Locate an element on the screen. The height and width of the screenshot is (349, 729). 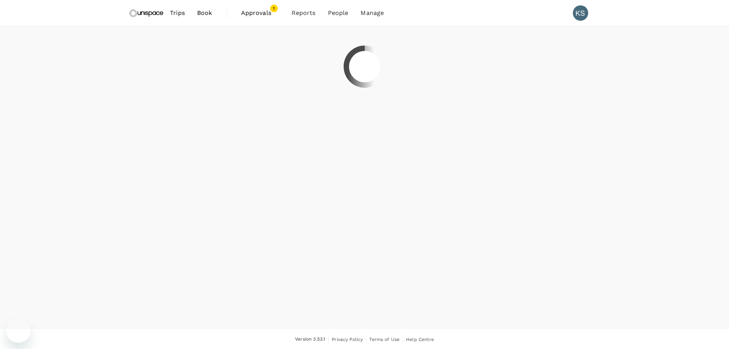
img: Unispace Singapore Pte. Ltd. is located at coordinates (147, 13).